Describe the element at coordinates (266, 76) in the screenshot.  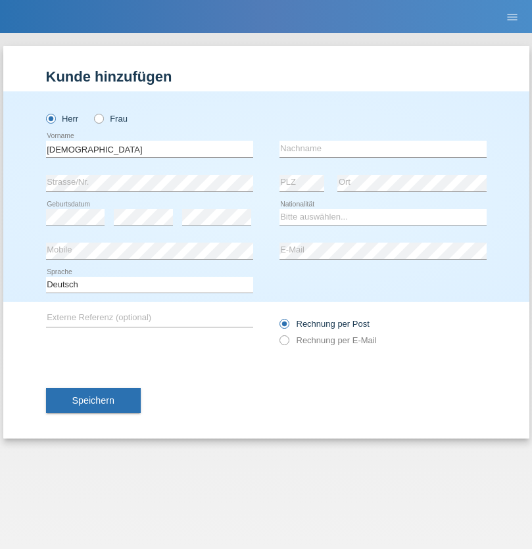
I see `h1: Kunde hinzufügen` at that location.